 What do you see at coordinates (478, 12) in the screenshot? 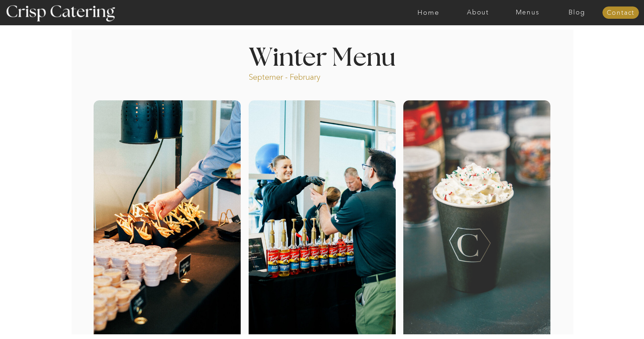
I see `nav: About` at bounding box center [478, 12].